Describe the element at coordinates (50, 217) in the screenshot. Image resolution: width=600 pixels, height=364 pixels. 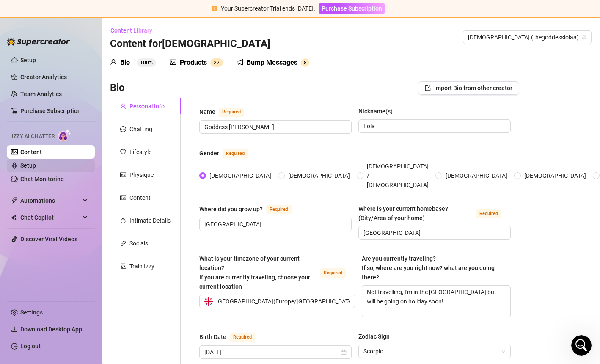
I see `span: Chat Copilot` at that location.